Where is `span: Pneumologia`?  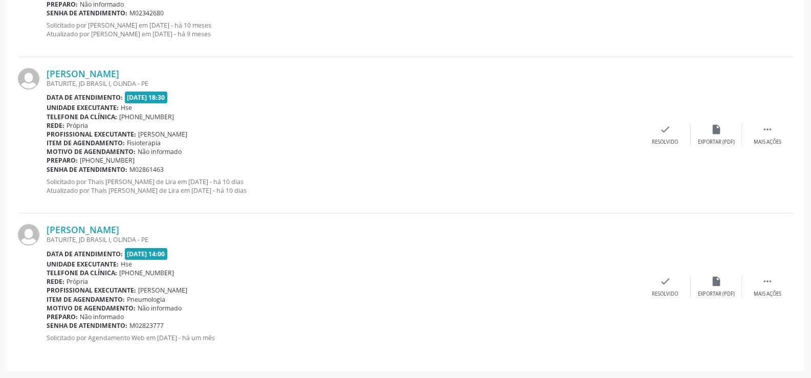 span: Pneumologia is located at coordinates (146, 299).